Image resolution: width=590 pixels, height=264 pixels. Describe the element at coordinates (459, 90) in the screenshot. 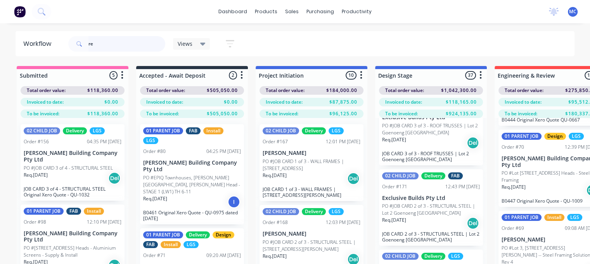

I see `span: $1,042,300.00` at that location.